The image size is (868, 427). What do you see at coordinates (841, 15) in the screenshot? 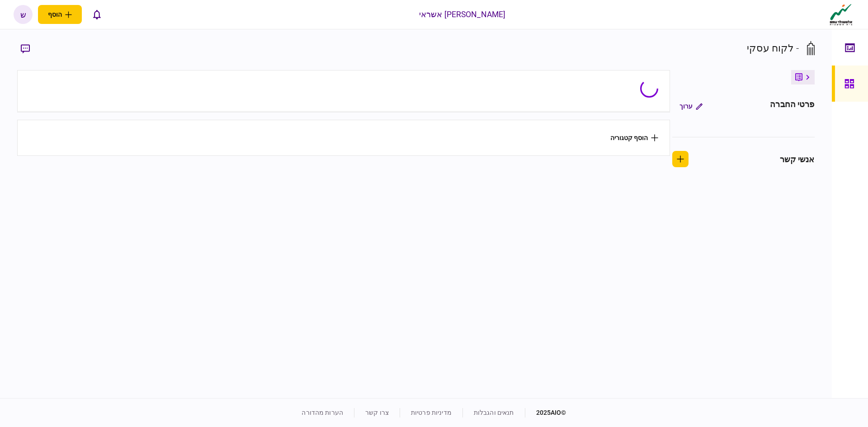
I see `img: client company logo` at bounding box center [841, 15].